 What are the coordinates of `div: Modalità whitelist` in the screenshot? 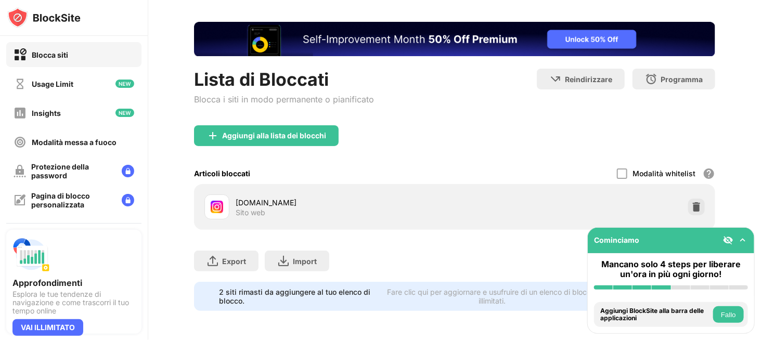 It's located at (663, 173).